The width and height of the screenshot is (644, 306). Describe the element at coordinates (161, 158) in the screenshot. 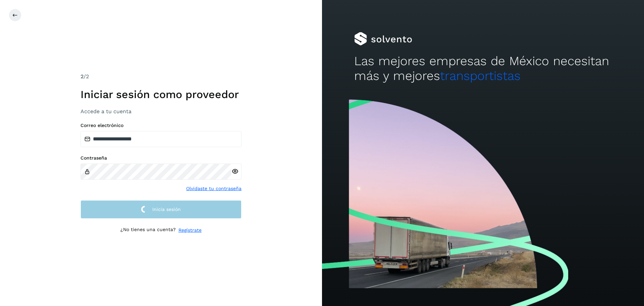

I see `label: Contraseña` at that location.